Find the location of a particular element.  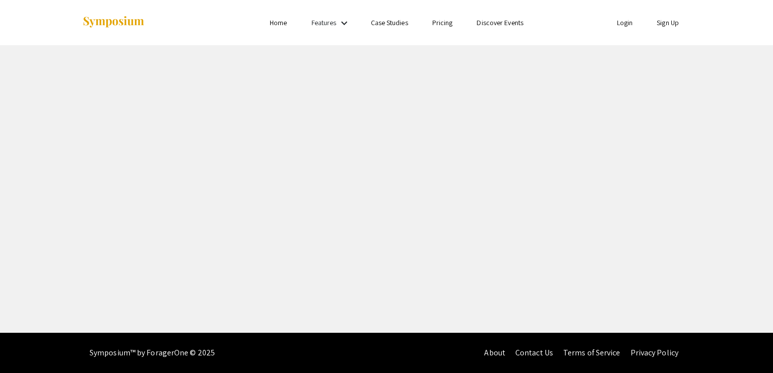

a: Home is located at coordinates (278, 23).